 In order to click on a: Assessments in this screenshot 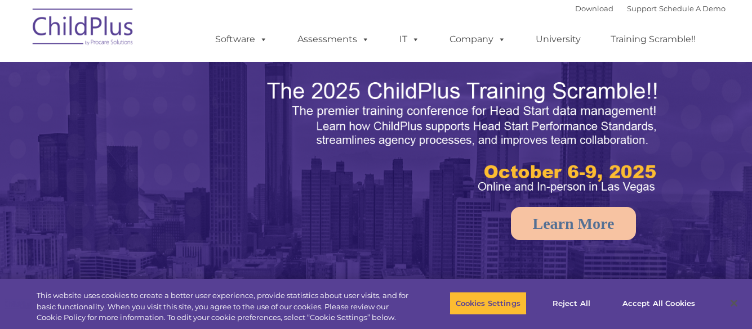, I will do `click(333, 39)`.